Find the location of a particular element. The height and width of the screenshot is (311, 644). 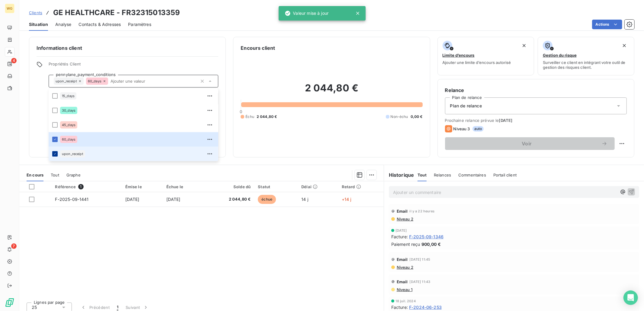

span: Gestion du risque is located at coordinates (559, 55).